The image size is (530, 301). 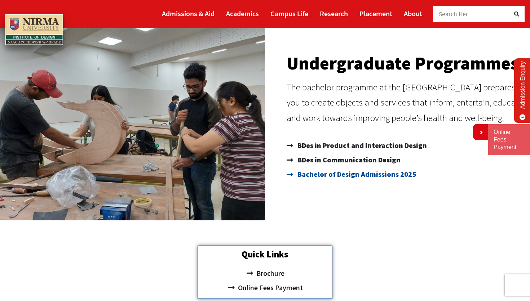 I want to click on a: Placement, so click(x=376, y=13).